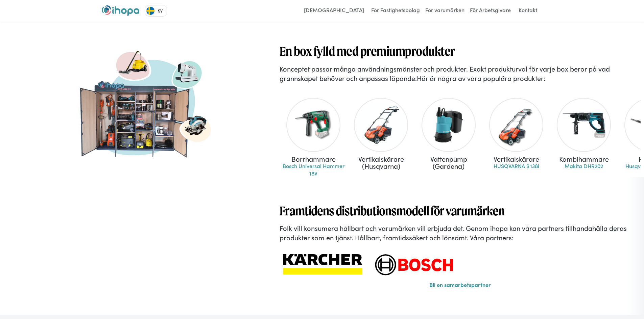 The image size is (644, 319). Describe the element at coordinates (460, 52) in the screenshot. I see `h3: En box fylld med premiumprodukter` at that location.